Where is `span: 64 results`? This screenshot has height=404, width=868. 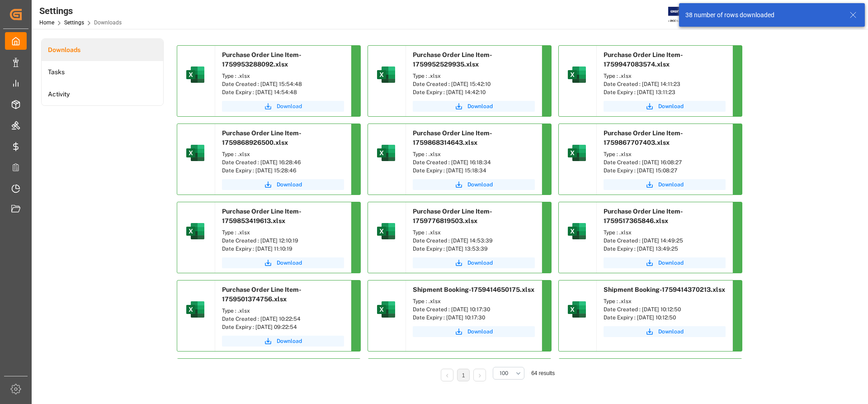
span: 64 results is located at coordinates (543, 373).